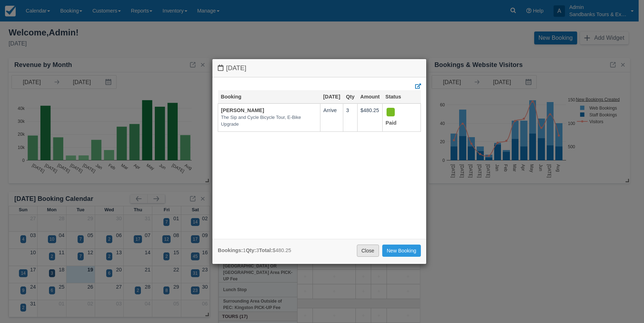 The height and width of the screenshot is (323, 644). Describe the element at coordinates (350, 117) in the screenshot. I see `td: 3` at that location.